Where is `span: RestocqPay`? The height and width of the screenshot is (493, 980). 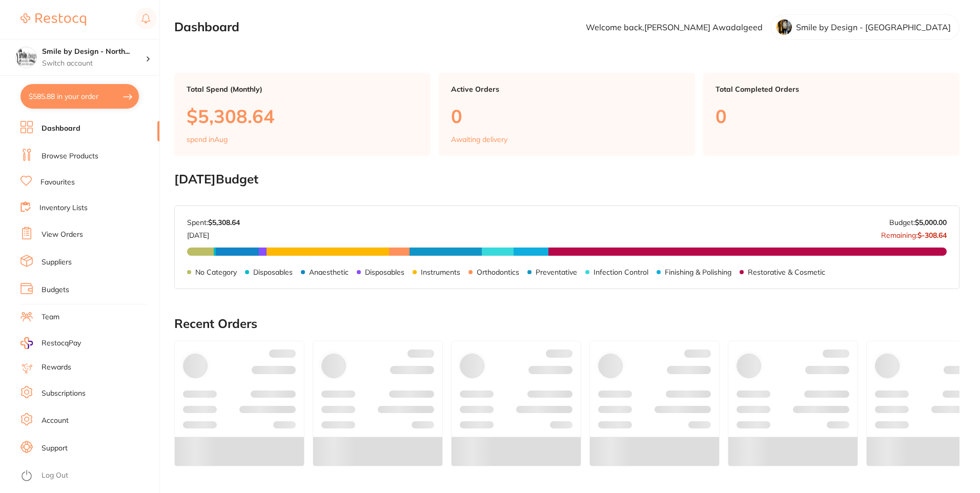
span: RestocqPay is located at coordinates (61, 343).